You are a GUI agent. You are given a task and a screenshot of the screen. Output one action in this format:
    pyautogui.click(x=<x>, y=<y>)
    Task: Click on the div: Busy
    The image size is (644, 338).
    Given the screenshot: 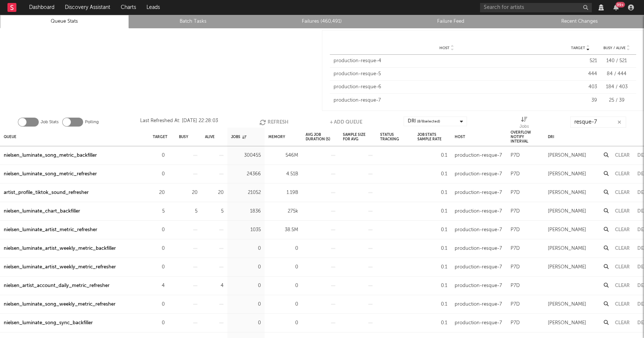 What is the action you would take?
    pyautogui.click(x=183, y=136)
    